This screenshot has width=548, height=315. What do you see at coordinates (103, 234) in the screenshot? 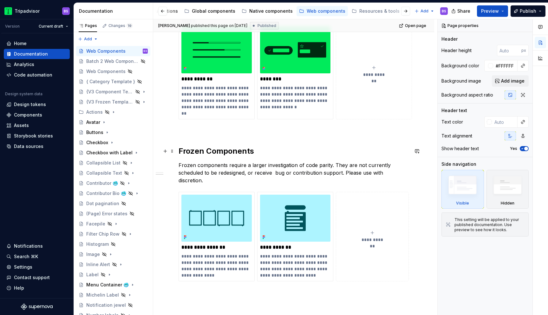
I see `div: Filter Chip Row` at bounding box center [103, 234].